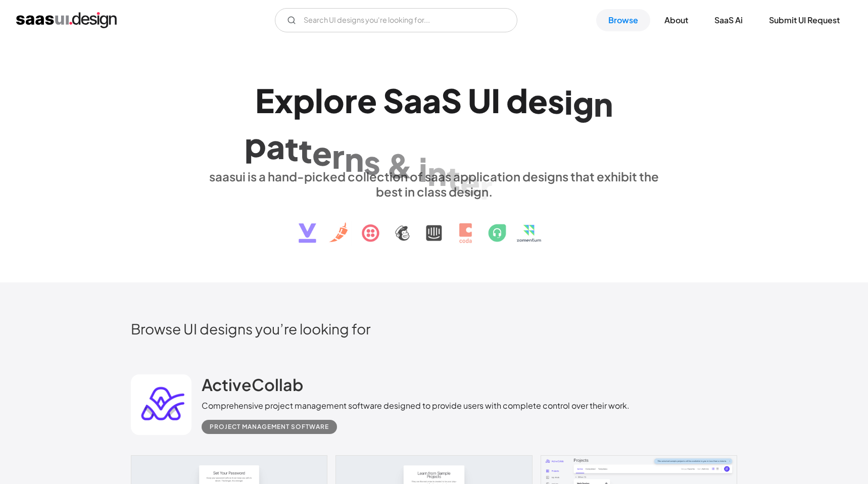  What do you see at coordinates (495, 100) in the screenshot?
I see `div: I` at bounding box center [495, 100].